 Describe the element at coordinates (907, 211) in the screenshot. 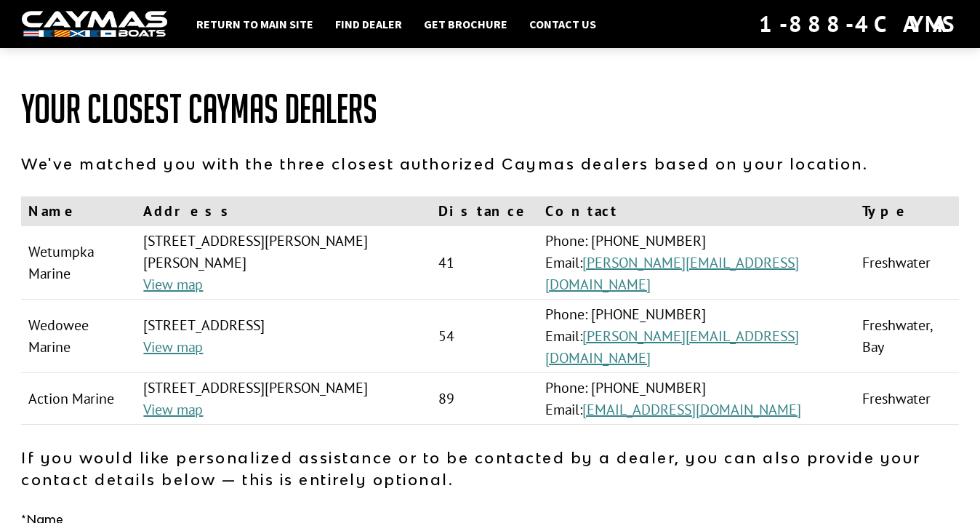

I see `th: Type` at that location.